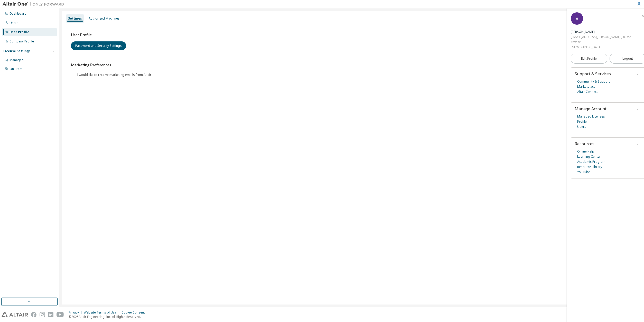 This screenshot has height=322, width=644. Describe the element at coordinates (591, 162) in the screenshot. I see `a: Academic Program` at that location.